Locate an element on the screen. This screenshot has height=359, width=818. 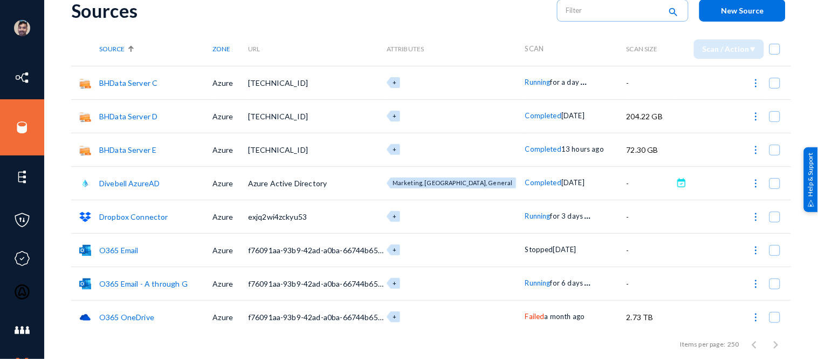
span: Failed is located at coordinates (535, 316).